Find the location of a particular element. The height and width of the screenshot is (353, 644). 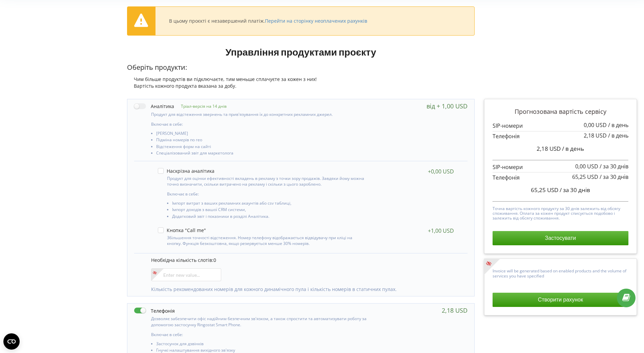

p: Дозволяє забезпечити офіс надійним безпечним зв'язком, а також спростити та автоматизувати роботу... is located at coordinates (259, 322).